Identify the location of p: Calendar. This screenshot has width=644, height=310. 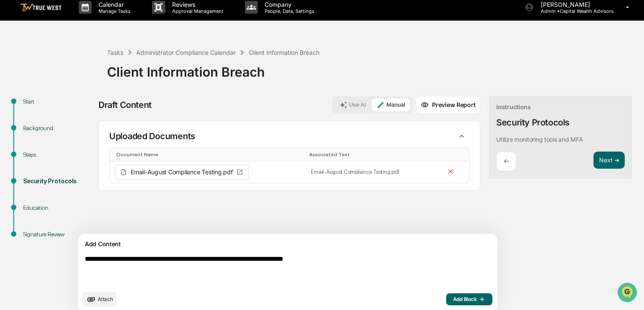
(113, 4).